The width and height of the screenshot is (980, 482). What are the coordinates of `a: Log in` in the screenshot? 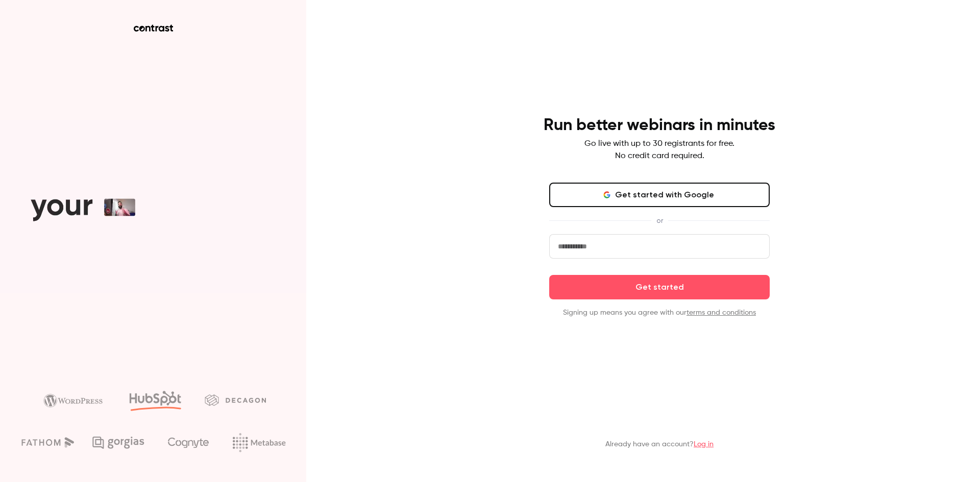 It's located at (703, 444).